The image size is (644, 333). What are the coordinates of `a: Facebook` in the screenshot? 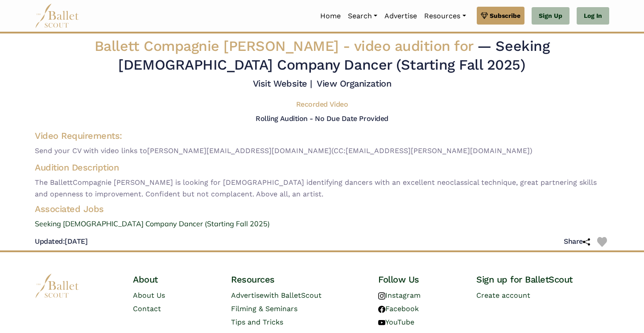 It's located at (398, 308).